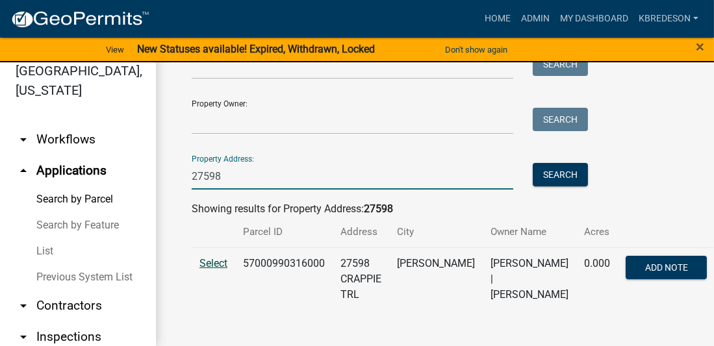 The image size is (714, 346). Describe the element at coordinates (666, 268) in the screenshot. I see `button: Add Note` at that location.